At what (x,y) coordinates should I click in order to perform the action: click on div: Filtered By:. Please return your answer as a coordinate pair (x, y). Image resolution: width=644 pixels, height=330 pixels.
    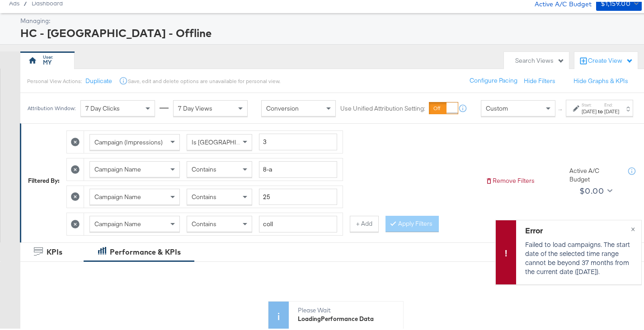
    Looking at the image, I should click on (44, 179).